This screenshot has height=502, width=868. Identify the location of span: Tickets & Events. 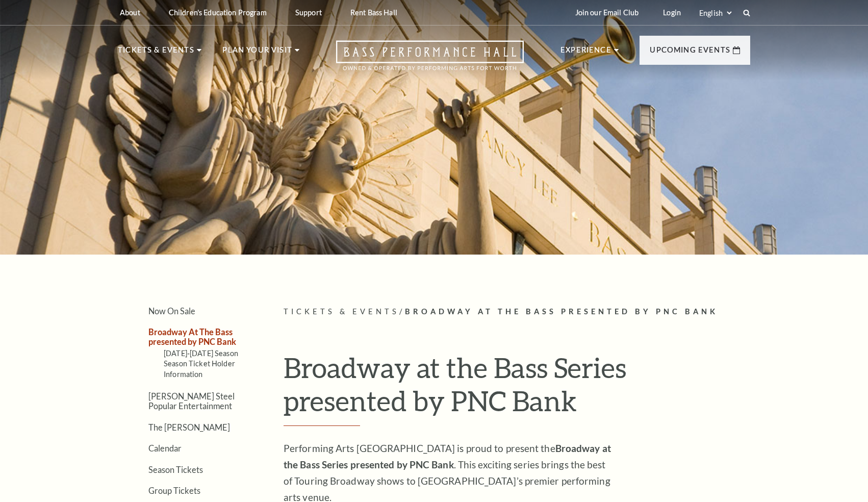
(341, 311).